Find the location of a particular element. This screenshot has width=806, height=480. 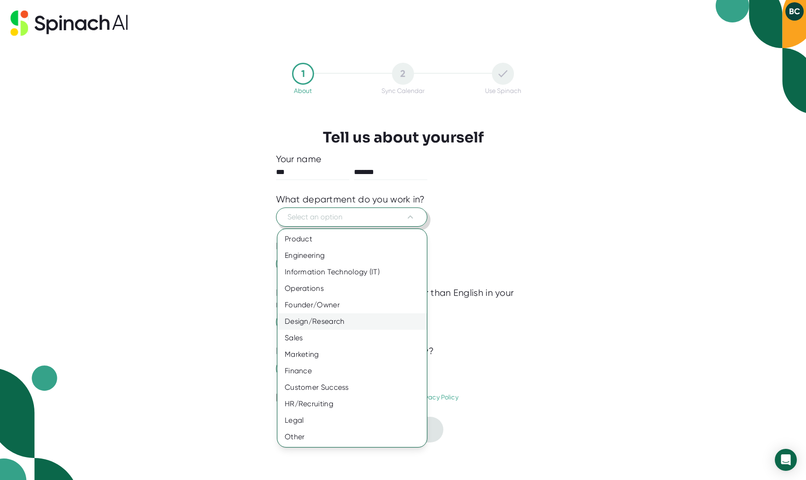

div: Other is located at coordinates (352, 437).